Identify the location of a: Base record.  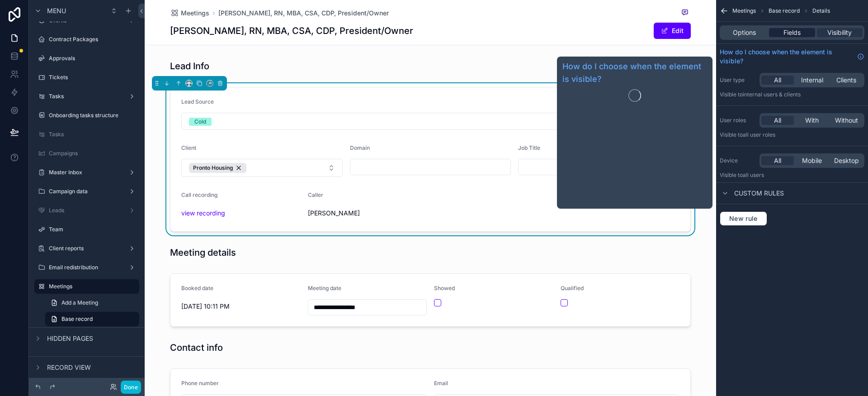
(92, 319).